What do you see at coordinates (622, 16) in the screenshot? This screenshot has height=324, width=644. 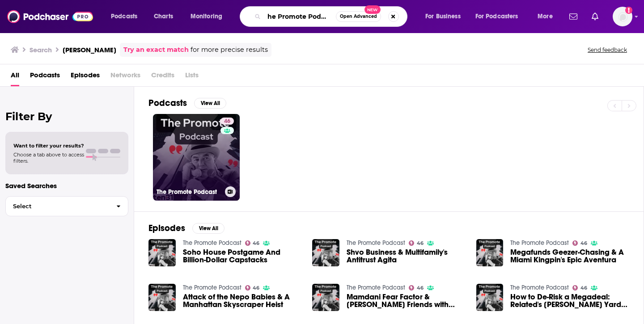 I see `img: User Profile` at bounding box center [622, 16].